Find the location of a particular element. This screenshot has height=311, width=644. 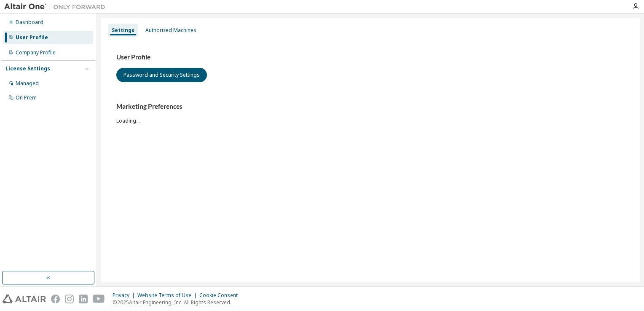

button: Password and Security Settings is located at coordinates (161, 75).